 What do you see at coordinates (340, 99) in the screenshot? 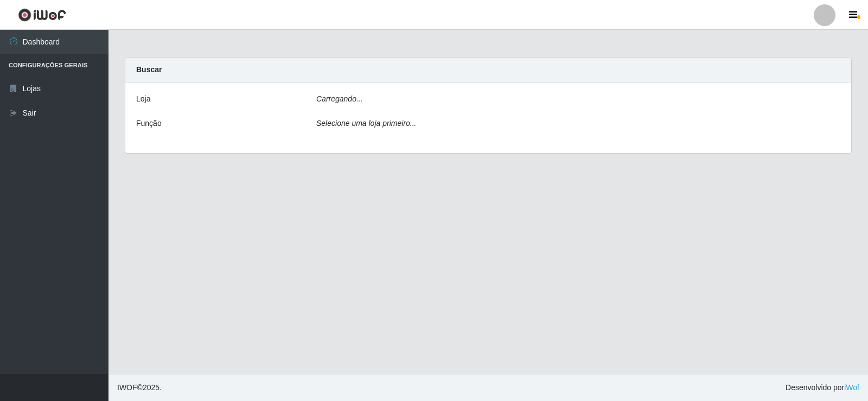
I see `i: Carregando...` at bounding box center [340, 99].